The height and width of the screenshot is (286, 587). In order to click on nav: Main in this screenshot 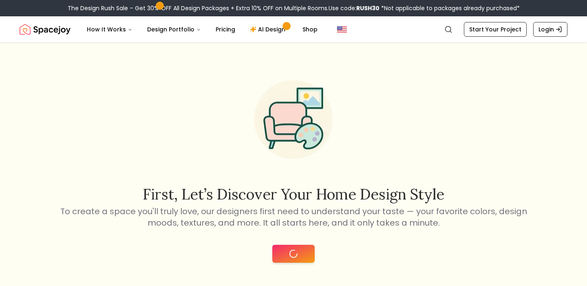, I will do `click(202, 29)`.